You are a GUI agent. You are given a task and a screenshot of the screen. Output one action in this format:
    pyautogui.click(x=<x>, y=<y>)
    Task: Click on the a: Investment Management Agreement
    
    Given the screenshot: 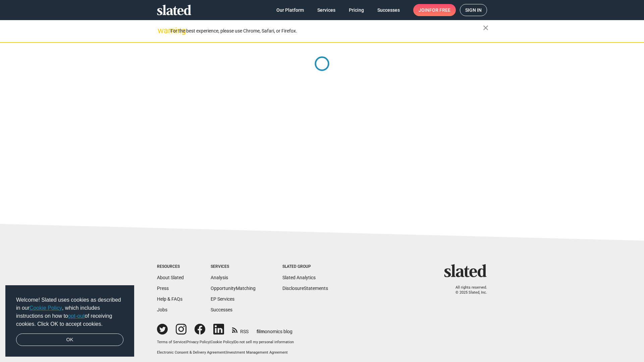 What is the action you would take?
    pyautogui.click(x=257, y=352)
    